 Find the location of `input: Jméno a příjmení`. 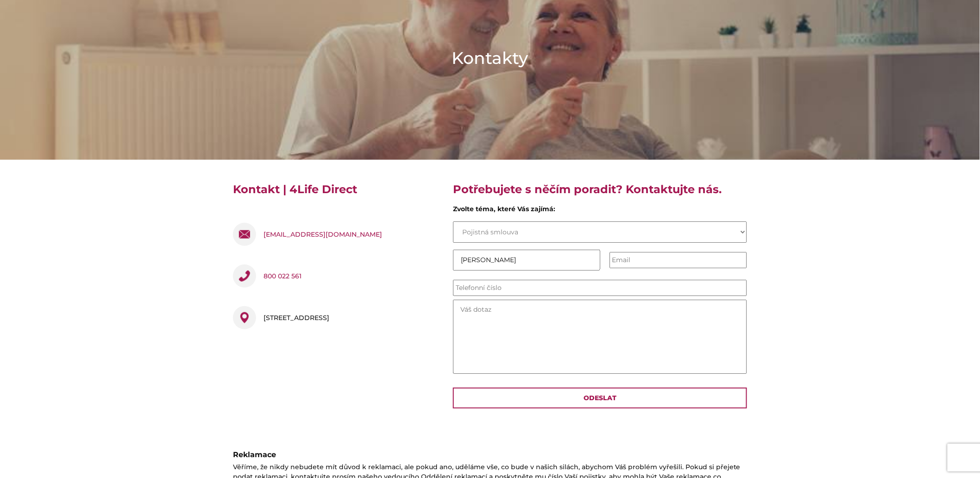

input: Jméno a příjmení is located at coordinates (527, 260).